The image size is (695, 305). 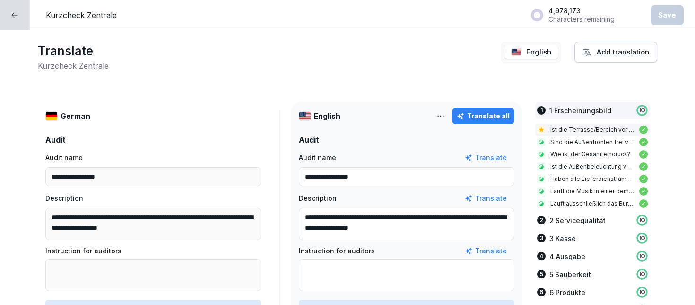 I want to click on p: 6 Produkte, so click(x=568, y=292).